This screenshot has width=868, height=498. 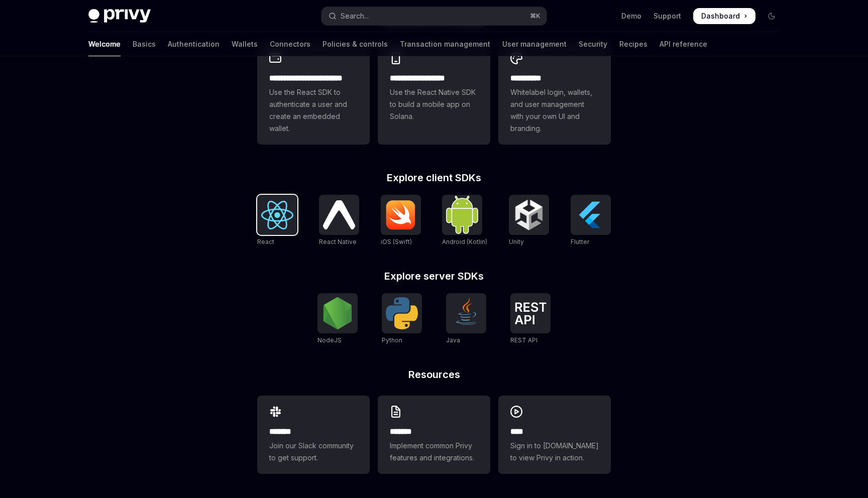 What do you see at coordinates (339, 214) in the screenshot?
I see `img: React Native` at bounding box center [339, 214].